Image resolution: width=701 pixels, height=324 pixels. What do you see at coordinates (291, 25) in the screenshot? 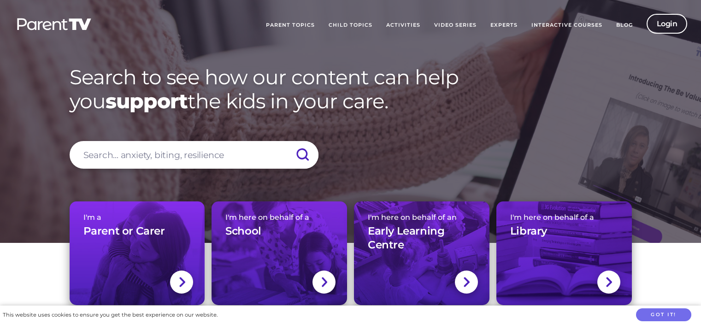
I see `a: Parent Topics` at bounding box center [291, 25].